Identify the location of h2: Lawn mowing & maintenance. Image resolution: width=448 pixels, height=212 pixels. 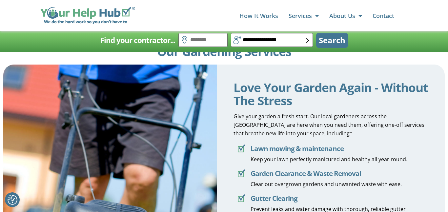
(329, 149).